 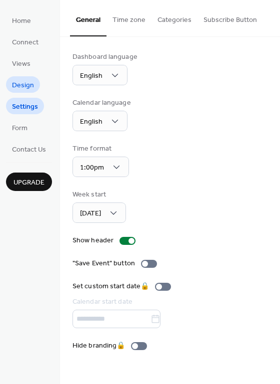 I want to click on button: Upgrade, so click(x=29, y=182).